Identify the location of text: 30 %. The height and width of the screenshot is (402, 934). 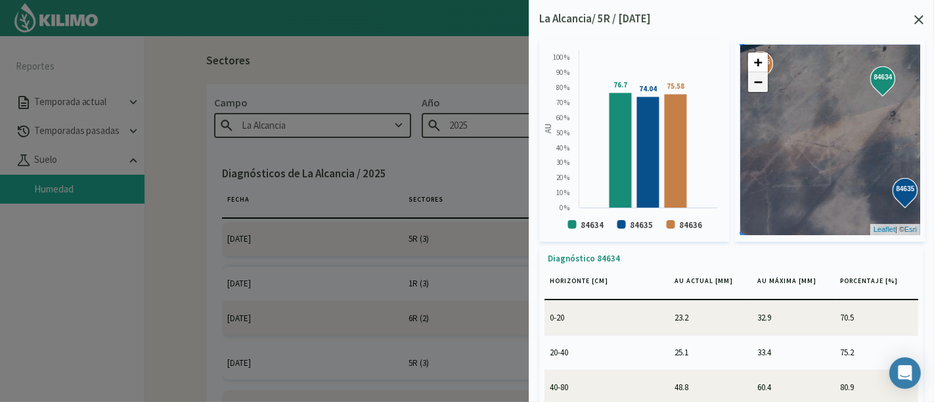
(563, 162).